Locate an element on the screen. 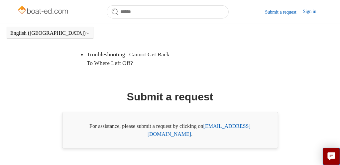 Image resolution: width=340 pixels, height=165 pixels. div: Live chat is located at coordinates (331, 157).